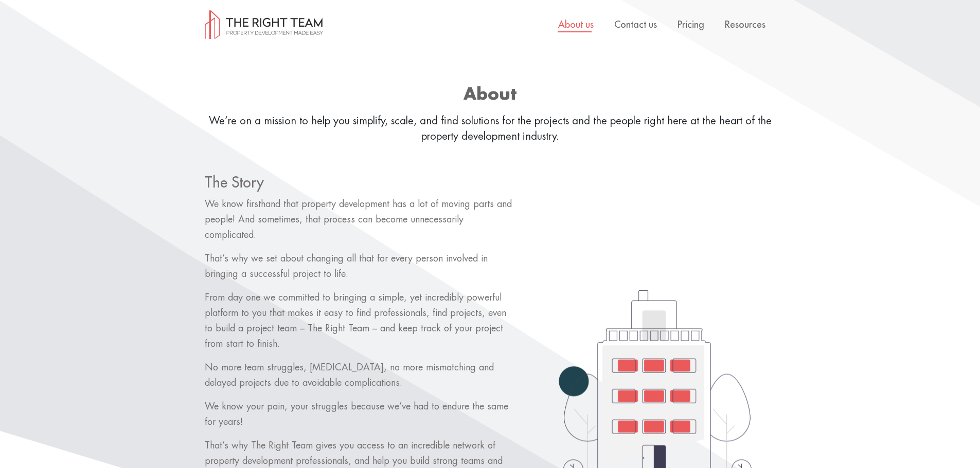  Describe the element at coordinates (691, 24) in the screenshot. I see `a: Pricing` at that location.